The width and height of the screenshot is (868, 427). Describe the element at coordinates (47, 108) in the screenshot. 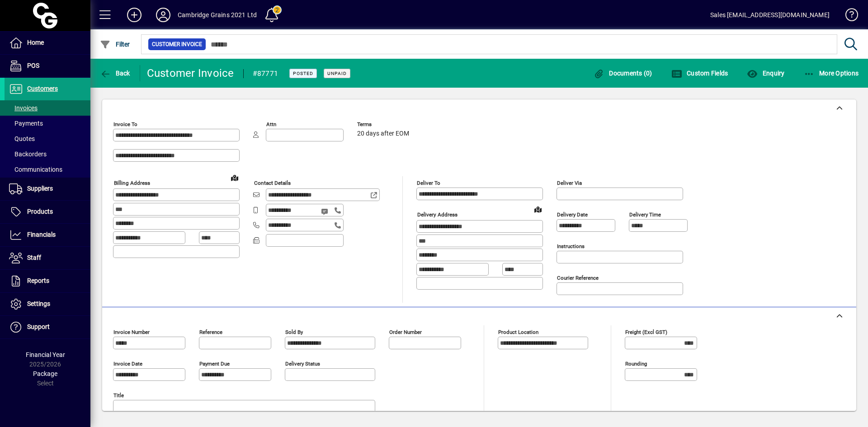

I see `a: Invoices` at that location.